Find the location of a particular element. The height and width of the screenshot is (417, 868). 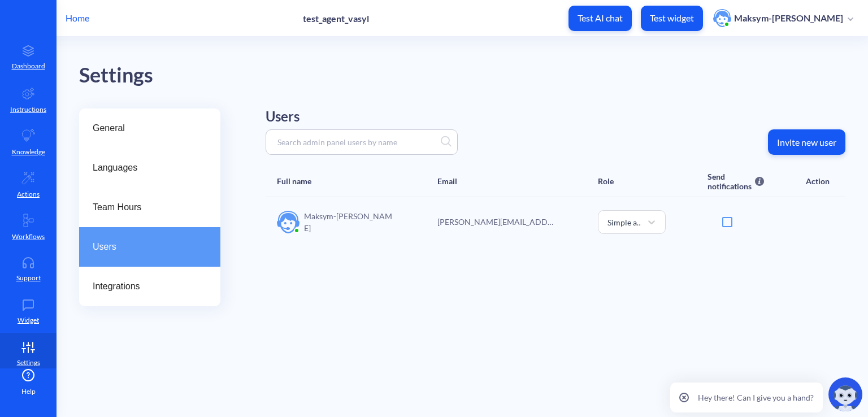

p: Support is located at coordinates (29, 278).